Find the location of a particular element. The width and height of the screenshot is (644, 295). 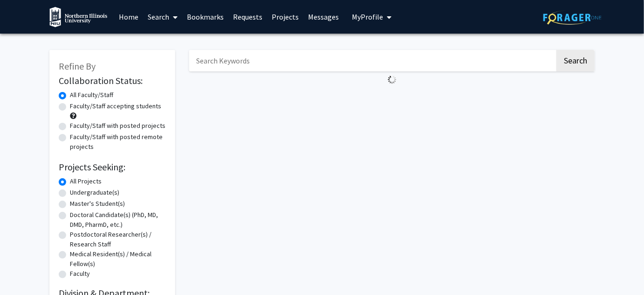

label: Faculty/Staff with posted remote projects is located at coordinates (118, 142).